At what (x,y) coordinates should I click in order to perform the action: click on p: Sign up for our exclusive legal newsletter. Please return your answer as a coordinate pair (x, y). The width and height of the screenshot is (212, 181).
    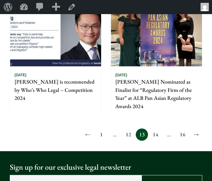
    Looking at the image, I should click on (106, 167).